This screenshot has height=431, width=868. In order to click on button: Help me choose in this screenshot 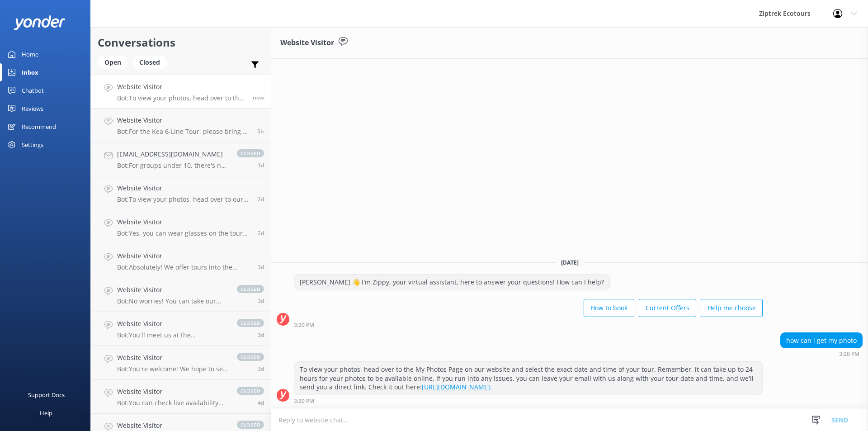, I will do `click(731, 308)`.